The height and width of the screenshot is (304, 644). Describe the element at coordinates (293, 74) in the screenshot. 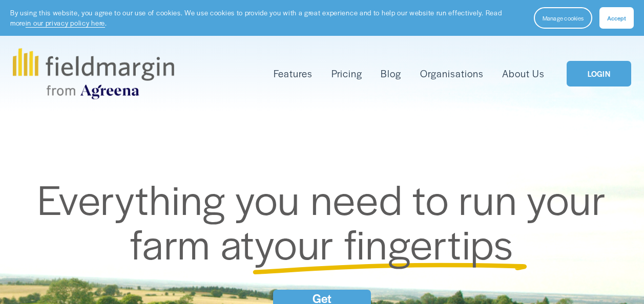

I see `a: folder dropdown` at that location.